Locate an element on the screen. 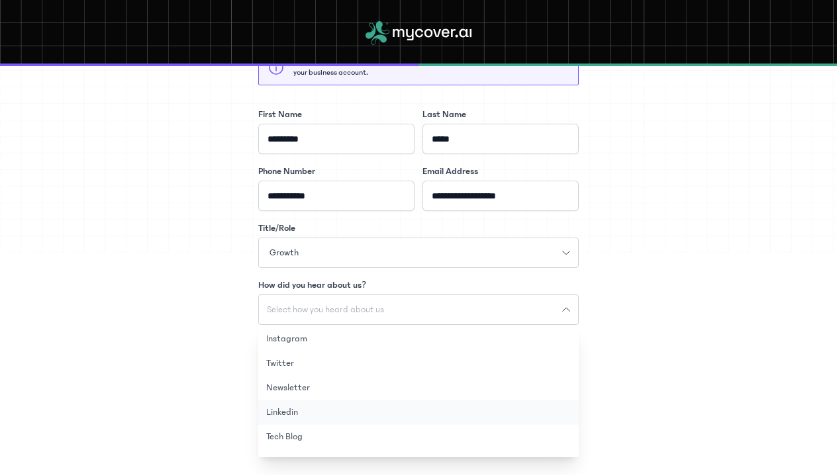  button: Linkedin is located at coordinates (418, 412).